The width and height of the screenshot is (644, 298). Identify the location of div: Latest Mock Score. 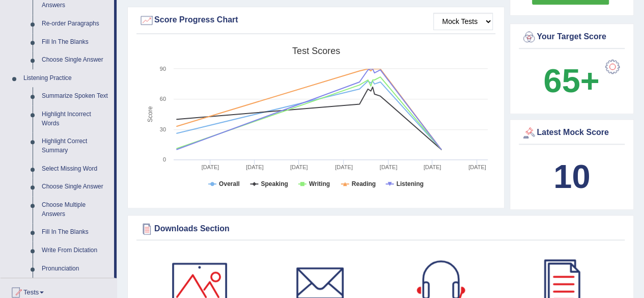
(572, 133).